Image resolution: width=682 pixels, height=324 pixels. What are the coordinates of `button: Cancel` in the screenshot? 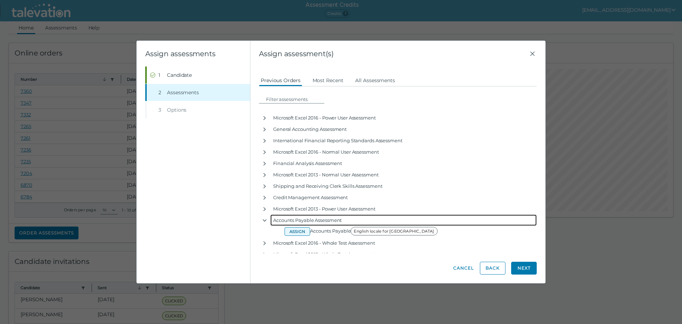 It's located at (464, 268).